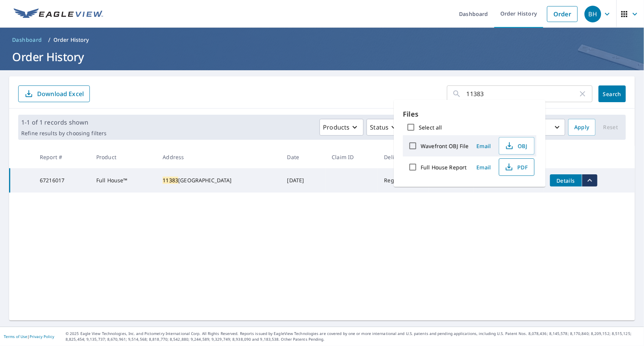 The width and height of the screenshot is (644, 346). What do you see at coordinates (15, 336) in the screenshot?
I see `a: Terms of Use` at bounding box center [15, 336].